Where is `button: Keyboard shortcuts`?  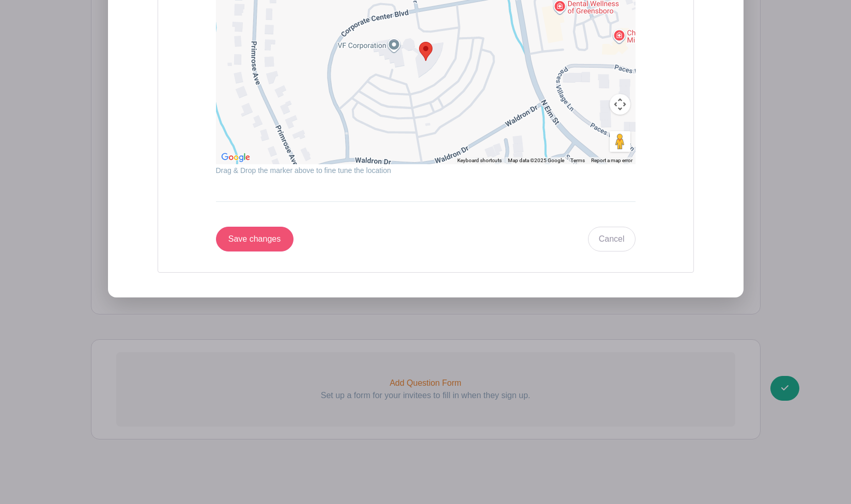 button: Keyboard shortcuts is located at coordinates (480, 161).